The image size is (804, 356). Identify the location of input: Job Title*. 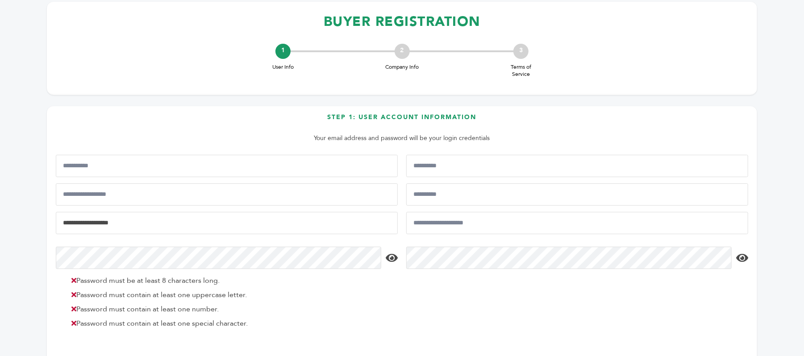
(577, 195).